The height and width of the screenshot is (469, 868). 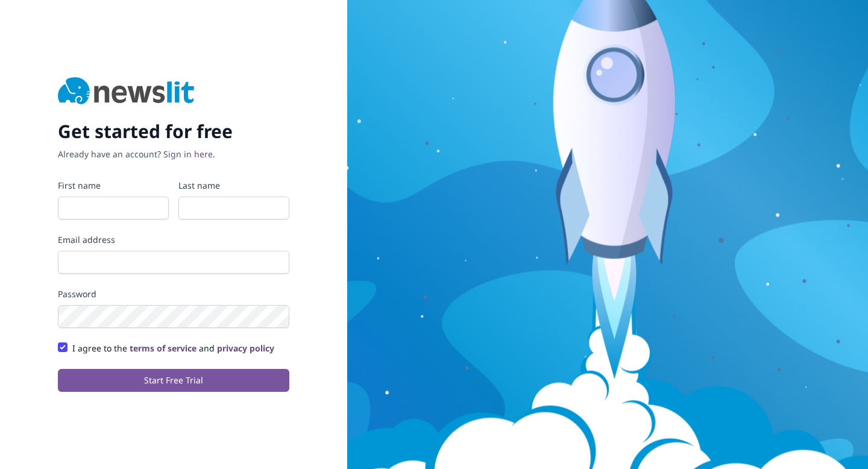 What do you see at coordinates (173, 240) in the screenshot?
I see `label: Email address` at bounding box center [173, 240].